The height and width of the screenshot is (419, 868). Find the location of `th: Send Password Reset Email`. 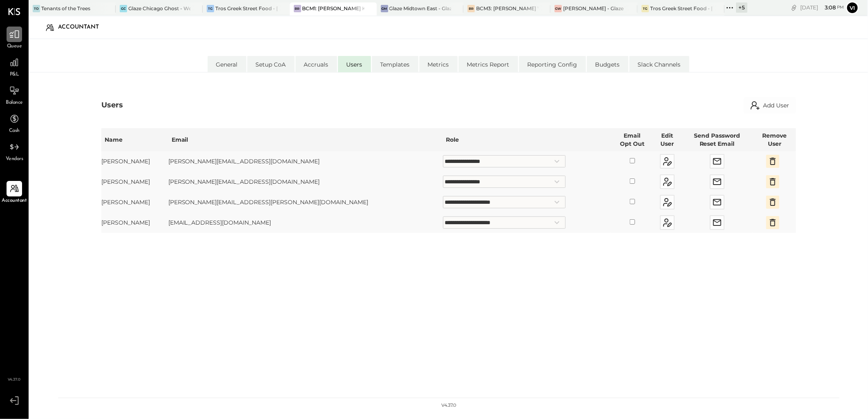

th: Send Password Reset Email is located at coordinates (717, 140).